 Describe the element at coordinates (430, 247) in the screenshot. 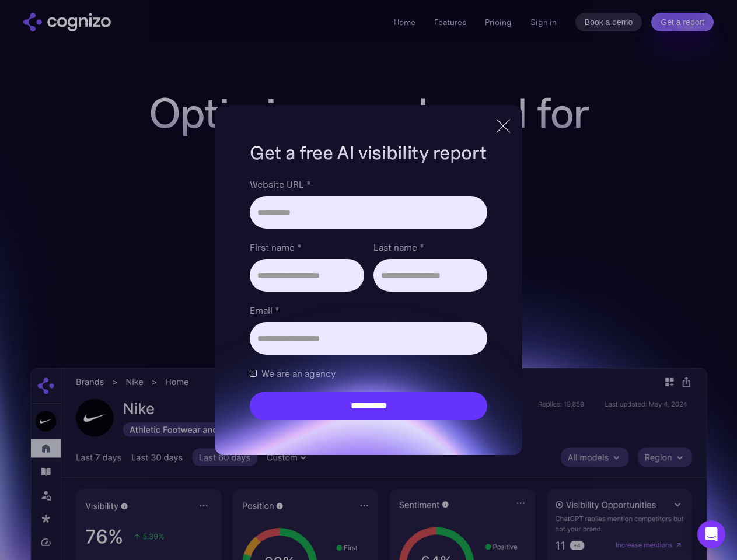

I see `label: Last name *` at that location.